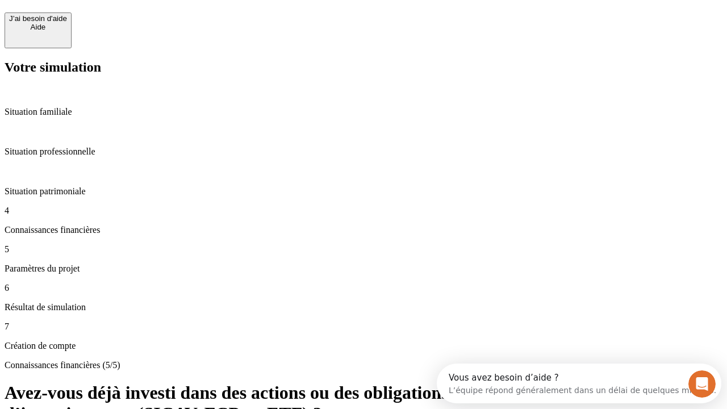 This screenshot has height=409, width=727. What do you see at coordinates (364, 112) in the screenshot?
I see `p: Situation familiale` at bounding box center [364, 112].